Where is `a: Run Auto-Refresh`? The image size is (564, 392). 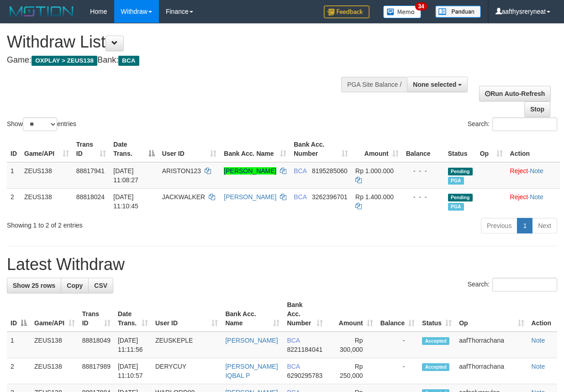 a: Run Auto-Refresh is located at coordinates (515, 93).